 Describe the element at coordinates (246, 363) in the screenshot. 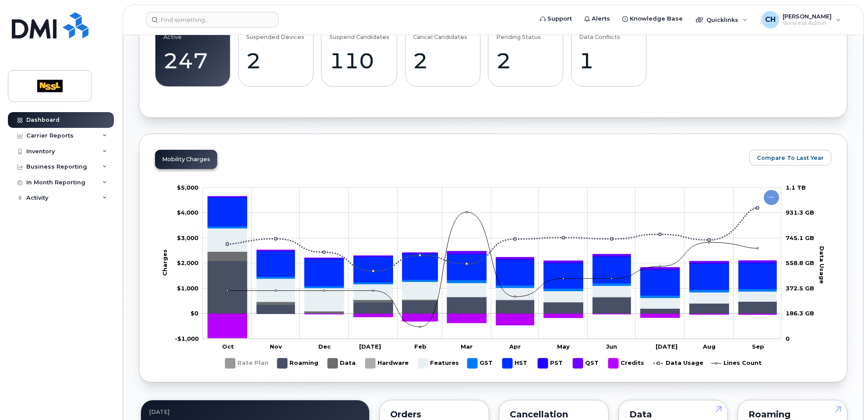

I see `g: Rate Plan` at that location.